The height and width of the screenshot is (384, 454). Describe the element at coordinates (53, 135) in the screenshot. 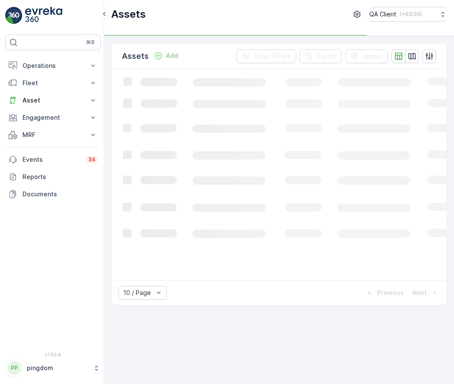

I see `p: MRF` at that location.